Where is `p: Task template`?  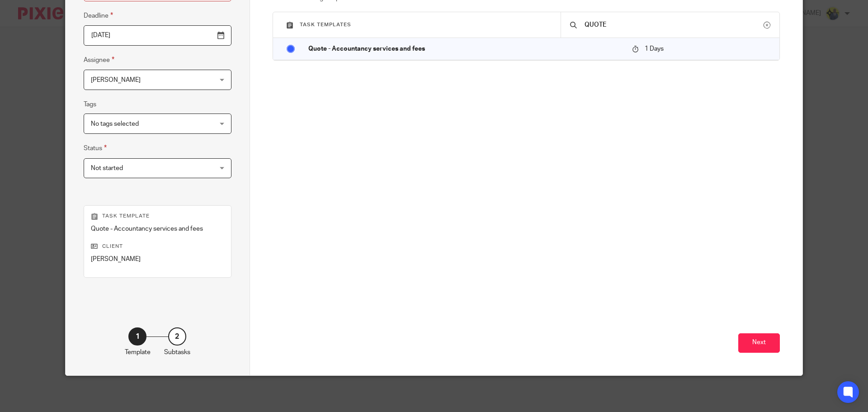
p: Task template is located at coordinates (158, 216).